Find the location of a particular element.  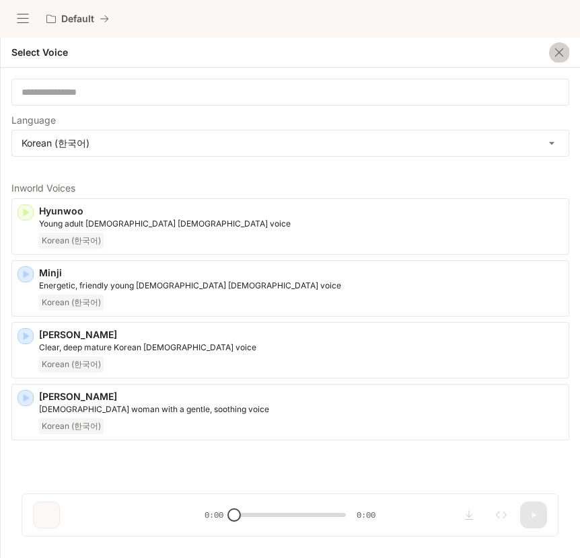

p: Hyunwoo is located at coordinates (301, 211).